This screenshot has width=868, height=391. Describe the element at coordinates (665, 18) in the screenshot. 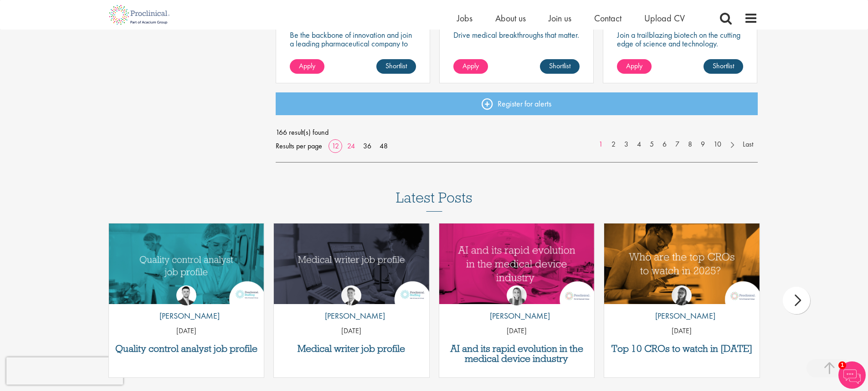

I see `span: Upload CV` at that location.